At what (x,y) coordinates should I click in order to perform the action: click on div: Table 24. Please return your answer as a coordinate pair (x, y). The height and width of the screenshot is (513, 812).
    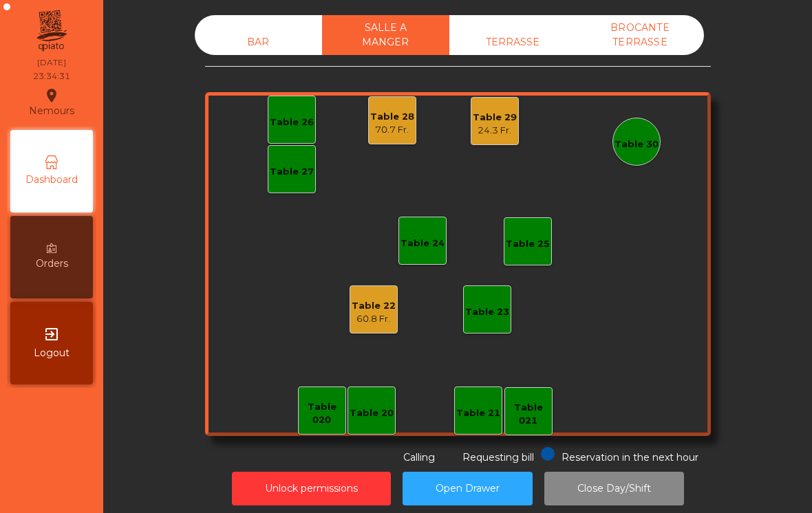
    Looking at the image, I should click on (422, 244).